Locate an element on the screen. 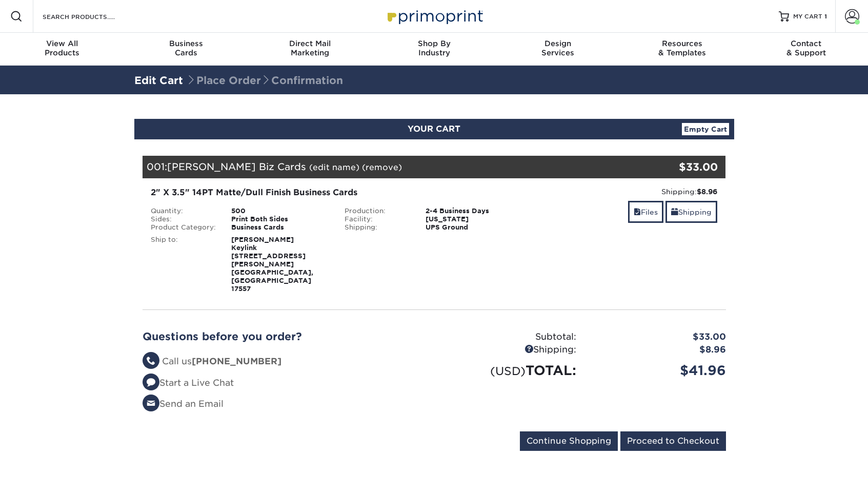 This screenshot has width=868, height=477. input: SEARCH PRODUCTS..... is located at coordinates (91, 16).